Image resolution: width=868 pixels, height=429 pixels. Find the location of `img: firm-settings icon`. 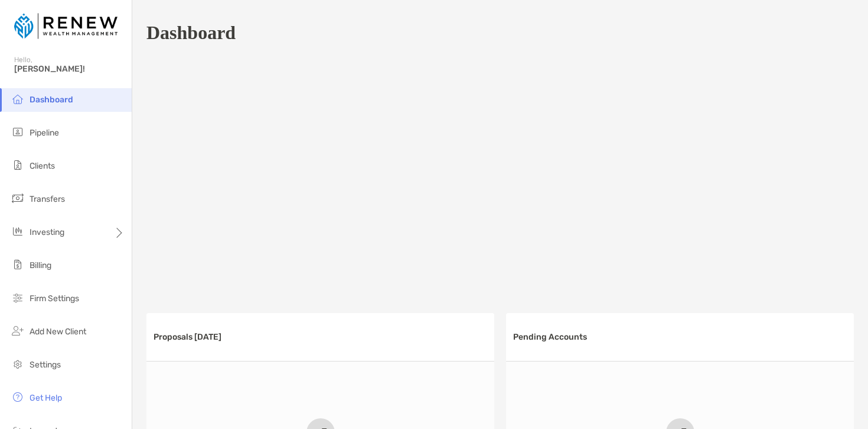

img: firm-settings icon is located at coordinates (18, 297).